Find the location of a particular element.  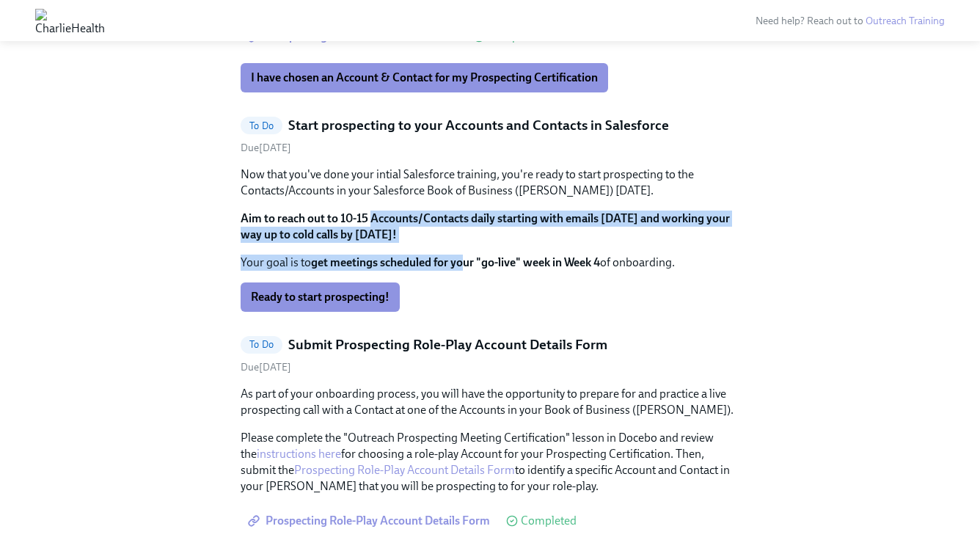

strong: get meetings scheduled for your "go-live" week in Week 4 is located at coordinates (456, 262).